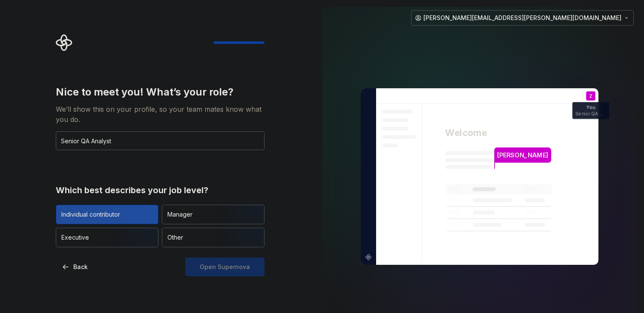 This screenshot has width=644, height=313. Describe the element at coordinates (91, 215) in the screenshot. I see `div: Individual contributor` at that location.